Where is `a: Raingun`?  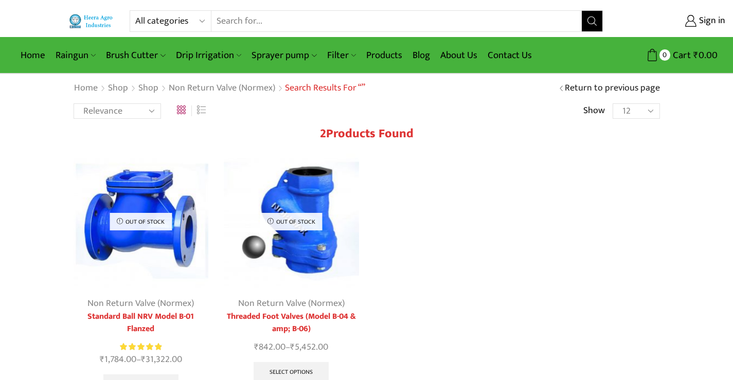 a: Raingun is located at coordinates (76, 55).